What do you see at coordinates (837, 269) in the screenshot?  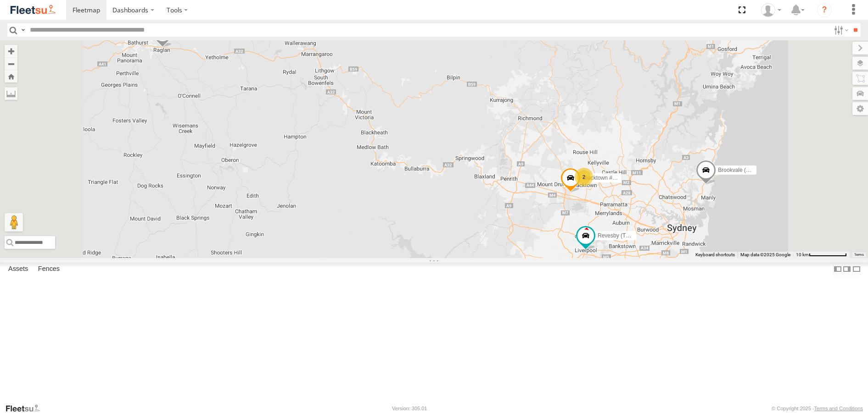 I see `label: Dock Summary Table to the Left` at bounding box center [837, 269].